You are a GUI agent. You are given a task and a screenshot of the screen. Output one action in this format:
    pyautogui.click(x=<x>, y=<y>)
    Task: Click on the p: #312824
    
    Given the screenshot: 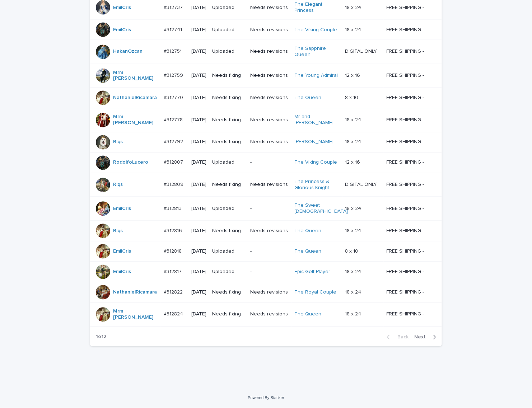 What is the action you would take?
    pyautogui.click(x=174, y=314)
    